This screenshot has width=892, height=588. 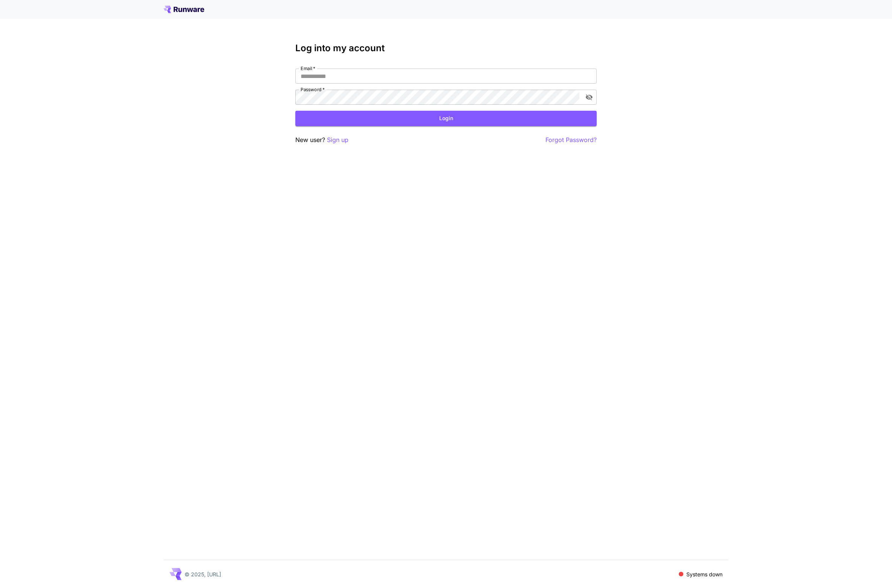 What do you see at coordinates (308, 68) in the screenshot?
I see `label: Email` at bounding box center [308, 68].